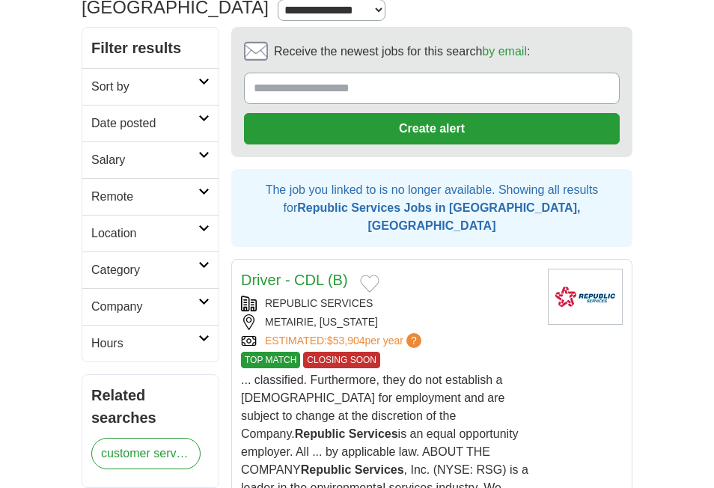 The width and height of the screenshot is (714, 488). What do you see at coordinates (319, 303) in the screenshot?
I see `a: REPUBLIC SERVICES` at bounding box center [319, 303].